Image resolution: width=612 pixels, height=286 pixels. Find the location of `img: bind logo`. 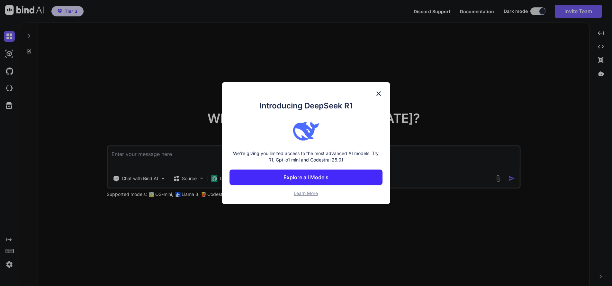

img: bind logo is located at coordinates (306, 131).